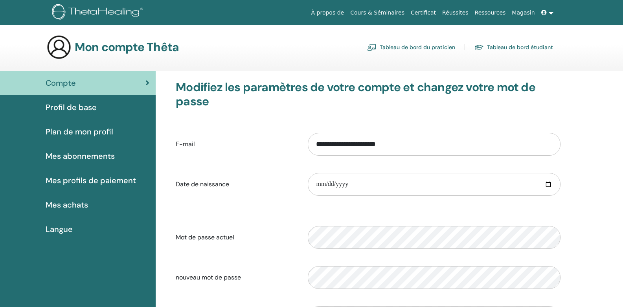 The width and height of the screenshot is (623, 307). What do you see at coordinates (423, 13) in the screenshot?
I see `a: Certificat` at bounding box center [423, 13].